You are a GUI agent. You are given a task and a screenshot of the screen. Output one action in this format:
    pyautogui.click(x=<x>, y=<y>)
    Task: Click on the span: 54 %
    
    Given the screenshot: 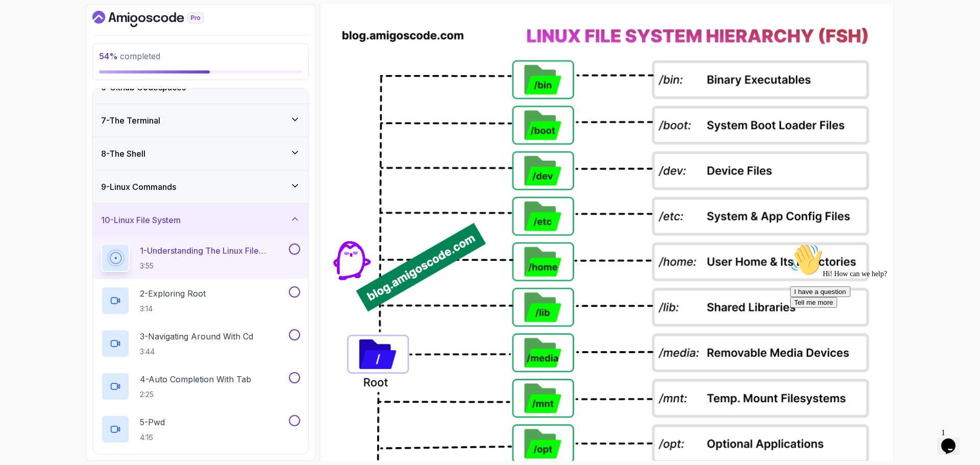 What is the action you would take?
    pyautogui.click(x=108, y=56)
    